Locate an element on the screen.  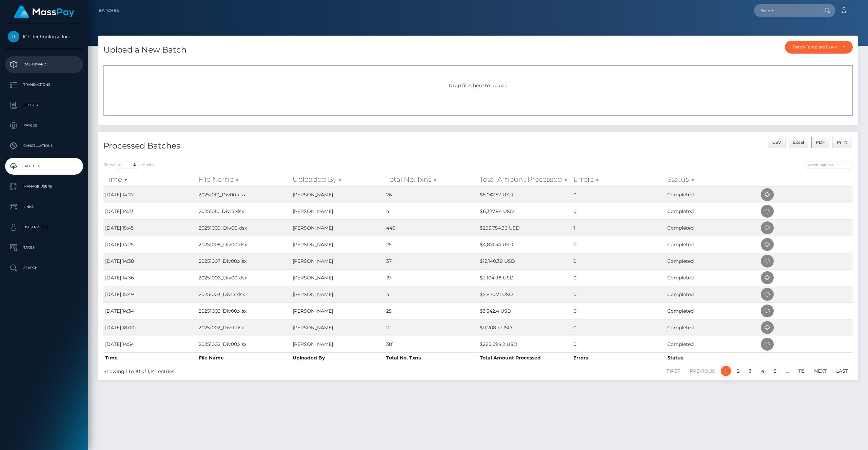
td: $3,342.4 USD is located at coordinates (524, 311).